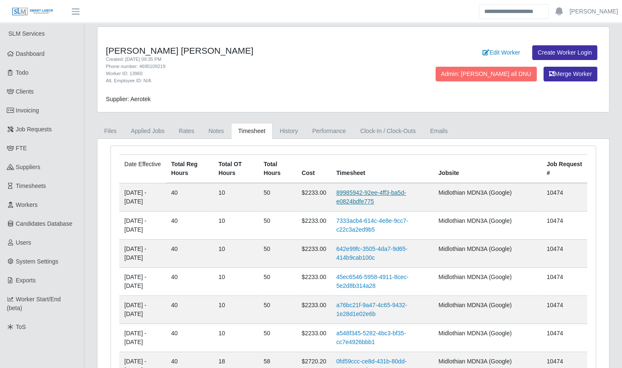 This screenshot has height=368, width=622. I want to click on a: History, so click(289, 131).